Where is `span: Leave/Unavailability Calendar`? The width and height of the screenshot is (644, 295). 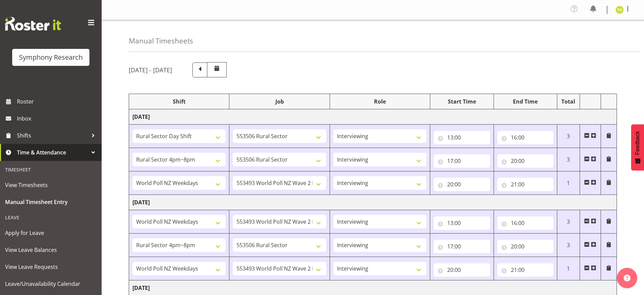 span: Leave/Unavailability Calendar is located at coordinates (51, 284).